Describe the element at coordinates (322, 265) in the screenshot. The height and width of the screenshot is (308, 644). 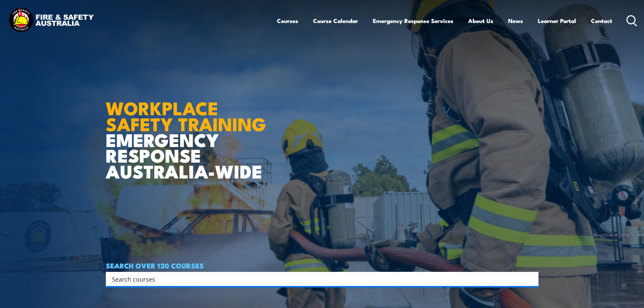
I see `h4: SEARCH OVER 120 COURSES` at that location.